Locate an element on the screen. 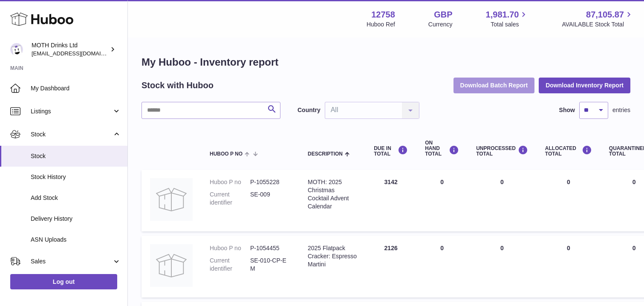 The image size is (644, 306). span: Stock History is located at coordinates (76, 176).